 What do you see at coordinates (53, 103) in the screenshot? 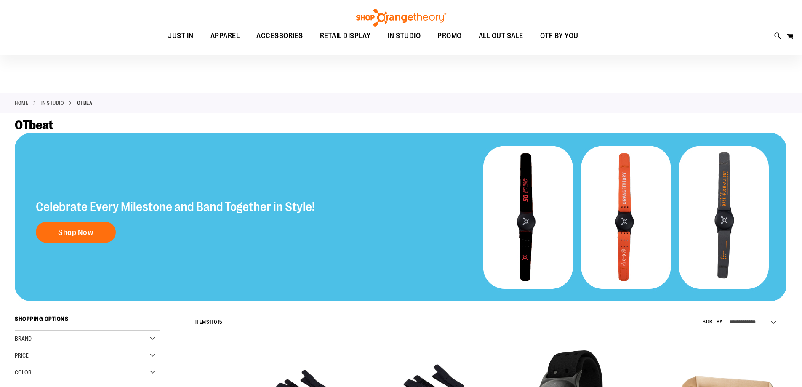
I see `a: IN STUDIO` at bounding box center [53, 103].